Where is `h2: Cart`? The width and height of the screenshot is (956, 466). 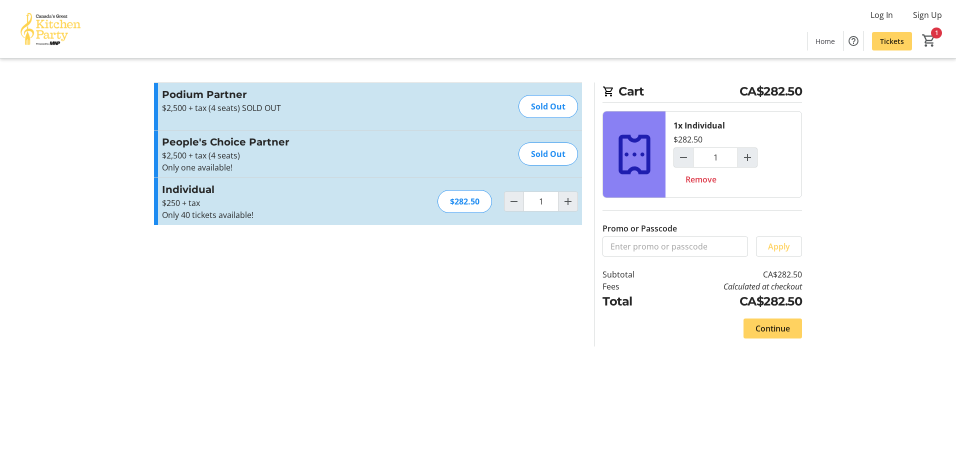
h2: Cart is located at coordinates (702, 92).